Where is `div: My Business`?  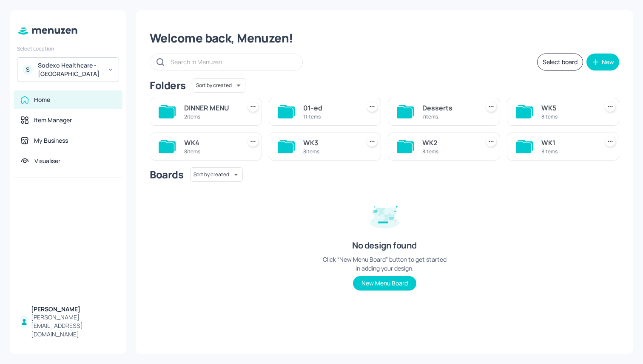
div: My Business is located at coordinates (51, 140).